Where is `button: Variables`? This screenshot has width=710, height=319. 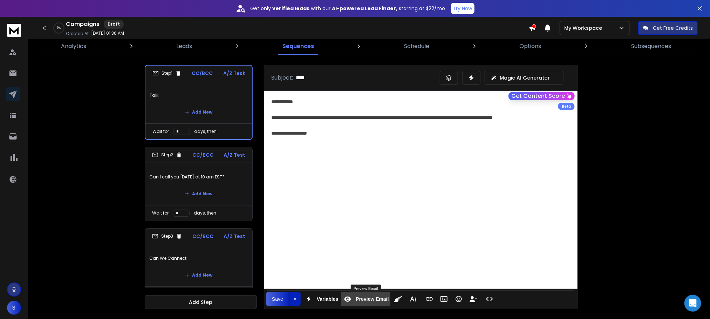
button: Variables is located at coordinates (321, 299).